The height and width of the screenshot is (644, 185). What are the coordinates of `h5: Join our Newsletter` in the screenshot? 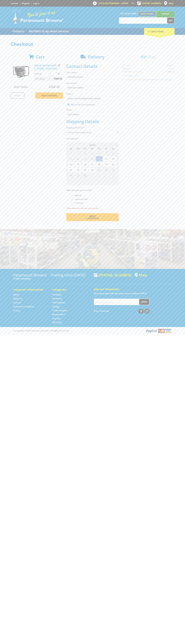 It's located at (133, 289).